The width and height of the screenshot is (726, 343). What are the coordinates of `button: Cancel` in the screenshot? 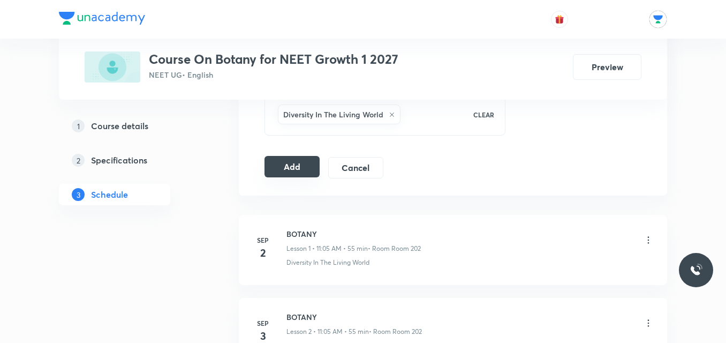 It's located at (356, 168).